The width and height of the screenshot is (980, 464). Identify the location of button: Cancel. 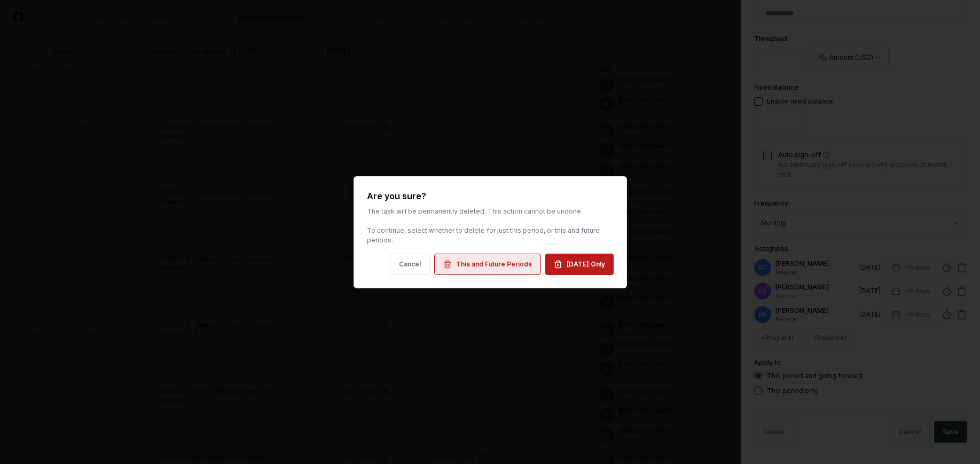
(410, 265).